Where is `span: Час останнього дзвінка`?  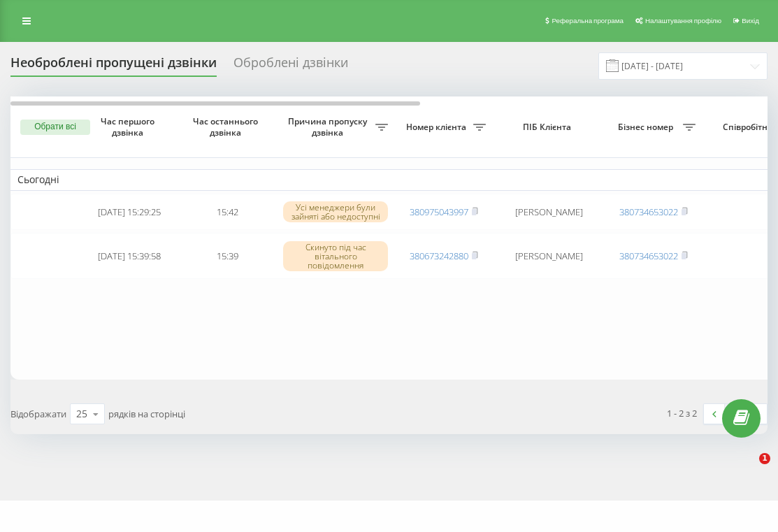 span: Час останнього дзвінка is located at coordinates (228, 126).